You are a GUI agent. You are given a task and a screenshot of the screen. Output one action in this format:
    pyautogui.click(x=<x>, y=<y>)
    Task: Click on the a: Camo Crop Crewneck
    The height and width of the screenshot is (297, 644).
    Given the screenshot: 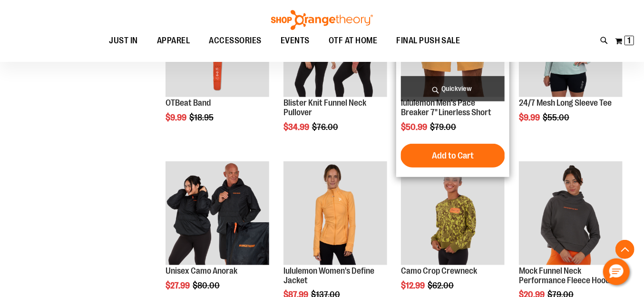 What is the action you would take?
    pyautogui.click(x=439, y=271)
    